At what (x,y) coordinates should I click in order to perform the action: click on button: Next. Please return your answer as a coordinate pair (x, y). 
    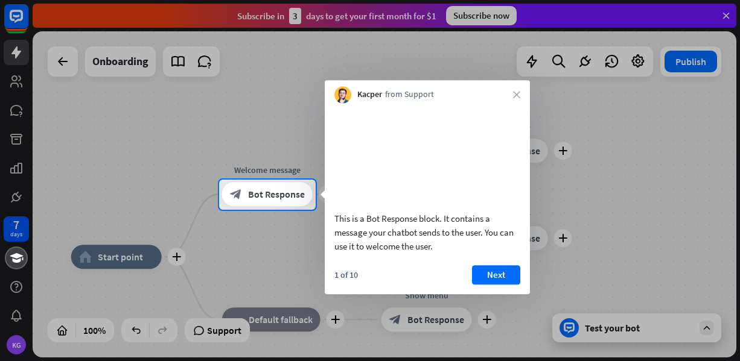
    Looking at the image, I should click on (496, 275).